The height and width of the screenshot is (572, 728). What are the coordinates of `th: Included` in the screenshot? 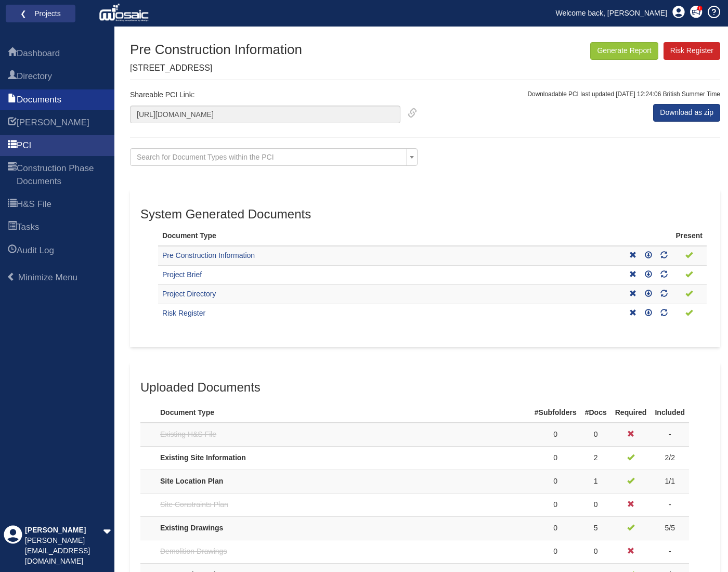 It's located at (669, 410).